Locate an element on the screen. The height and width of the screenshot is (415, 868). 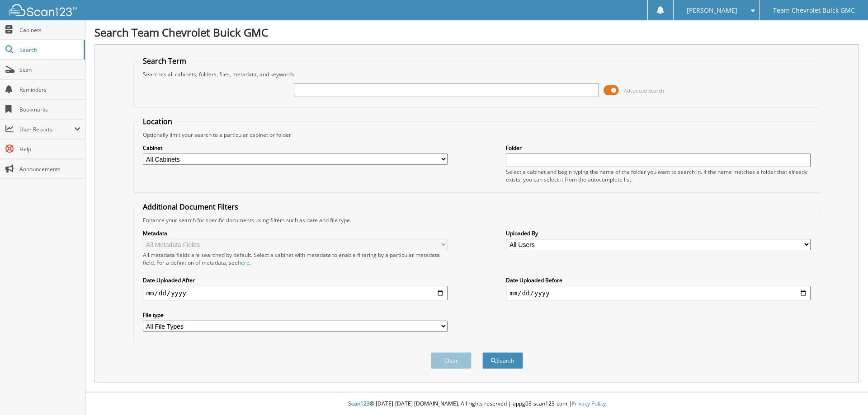
span: Bookmarks is located at coordinates (50, 110).